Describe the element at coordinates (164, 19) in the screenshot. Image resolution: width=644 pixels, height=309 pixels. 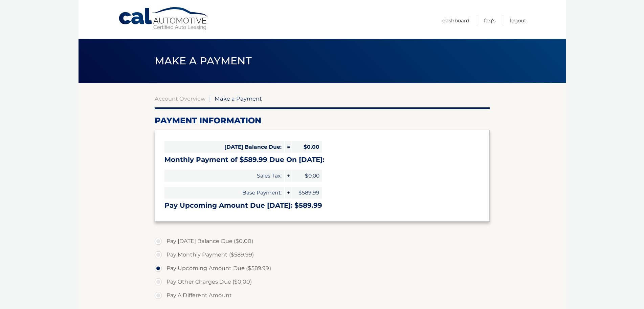
I see `a: Cal Automotive` at that location.